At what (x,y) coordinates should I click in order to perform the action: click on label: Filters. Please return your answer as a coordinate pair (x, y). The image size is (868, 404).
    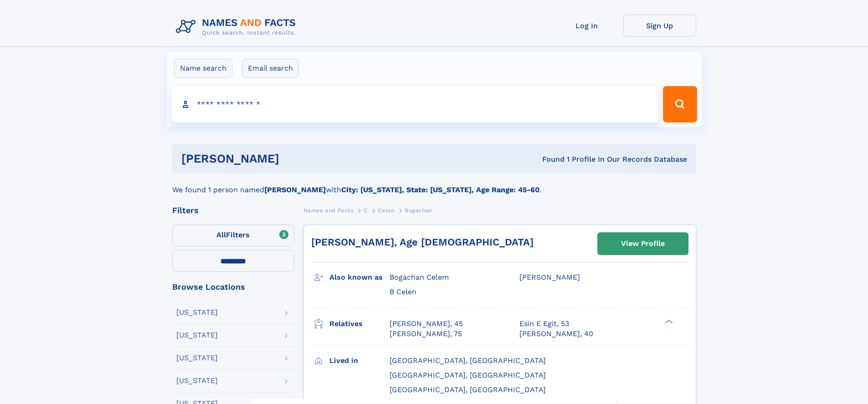
    Looking at the image, I should click on (233, 235).